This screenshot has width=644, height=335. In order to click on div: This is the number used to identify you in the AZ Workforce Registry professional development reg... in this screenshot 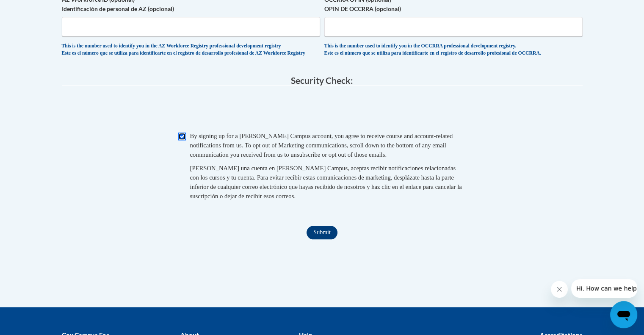, I will do `click(191, 50)`.